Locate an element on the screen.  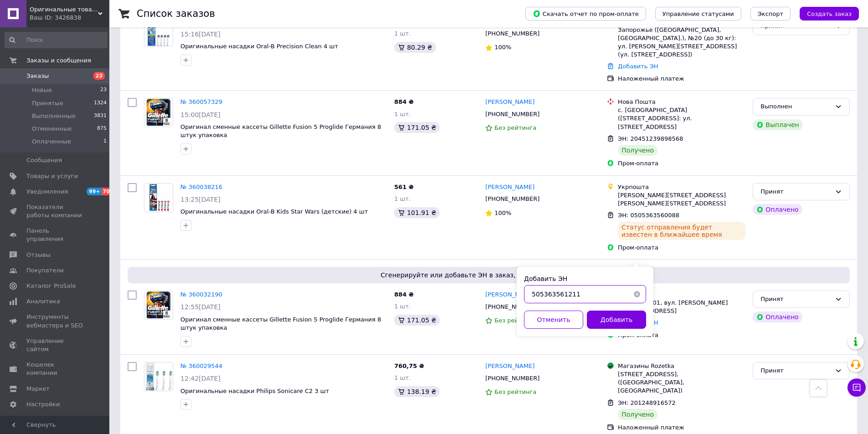
div: 80.29 ₴ is located at coordinates (414, 47).